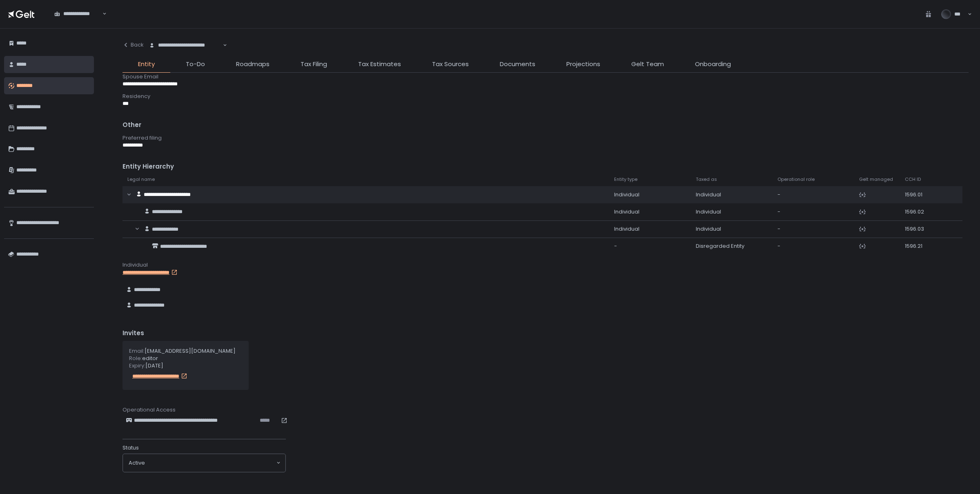  What do you see at coordinates (545, 96) in the screenshot?
I see `div: Residency` at bounding box center [545, 96].